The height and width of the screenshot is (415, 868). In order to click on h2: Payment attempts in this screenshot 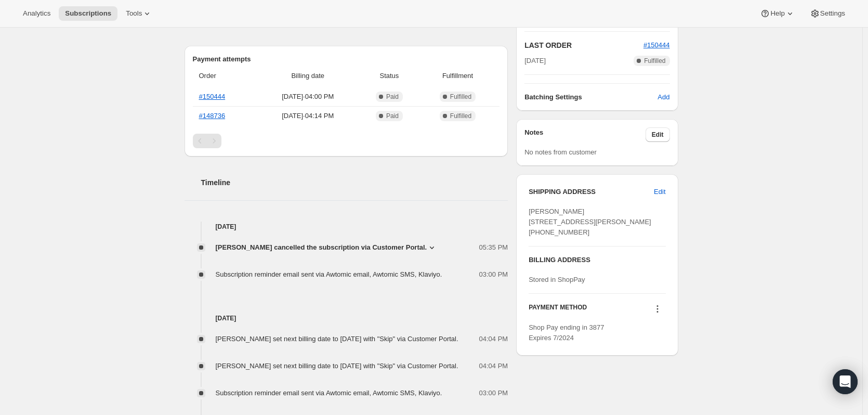, I will do `click(346, 59)`.